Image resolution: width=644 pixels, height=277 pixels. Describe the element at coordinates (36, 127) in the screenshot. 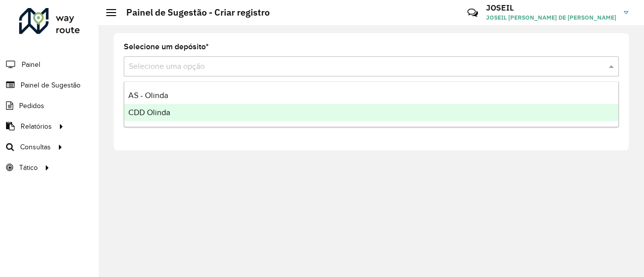

I see `span: Relatórios` at that location.